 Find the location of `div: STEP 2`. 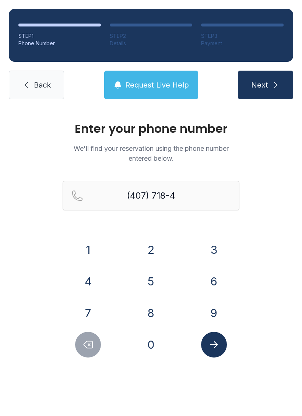

div: STEP 2 is located at coordinates (151, 36).